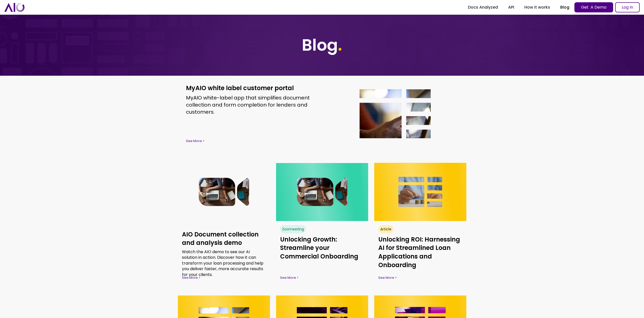 This screenshot has width=644, height=318. What do you see at coordinates (322, 45) in the screenshot?
I see `h1: Blog` at bounding box center [322, 45].